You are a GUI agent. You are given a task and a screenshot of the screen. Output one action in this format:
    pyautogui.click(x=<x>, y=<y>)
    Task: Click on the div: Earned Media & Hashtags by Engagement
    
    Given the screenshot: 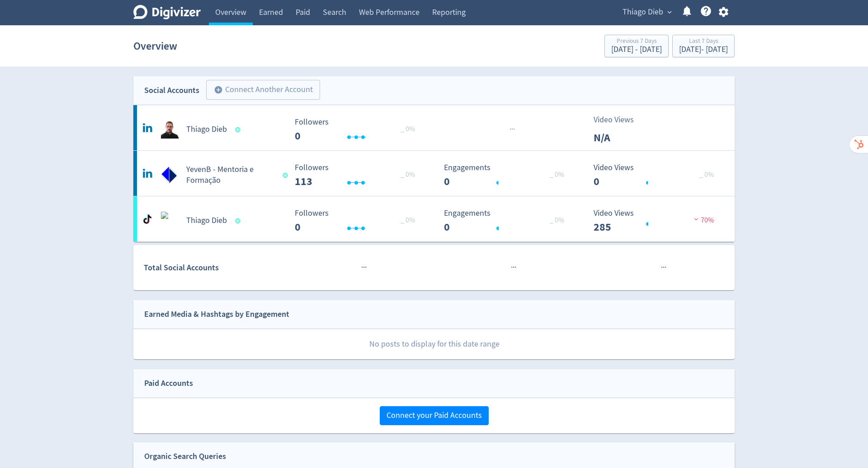 What is the action you would take?
    pyautogui.click(x=217, y=315)
    